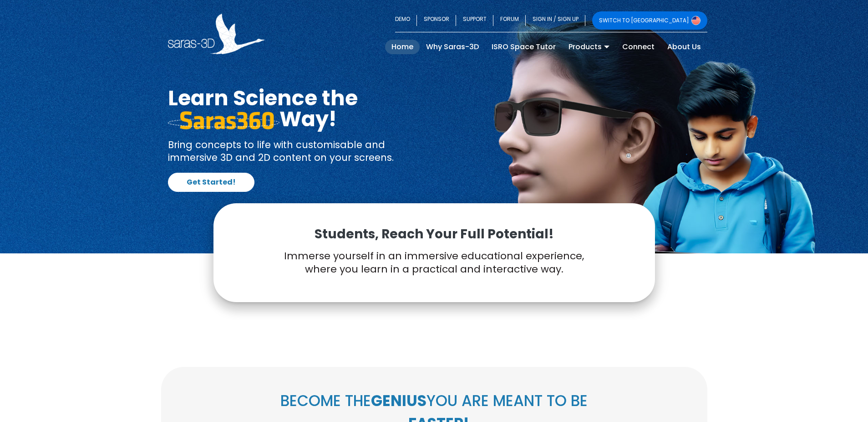 This screenshot has height=422, width=868. Describe the element at coordinates (474, 20) in the screenshot. I see `a: SUPPORT` at that location.